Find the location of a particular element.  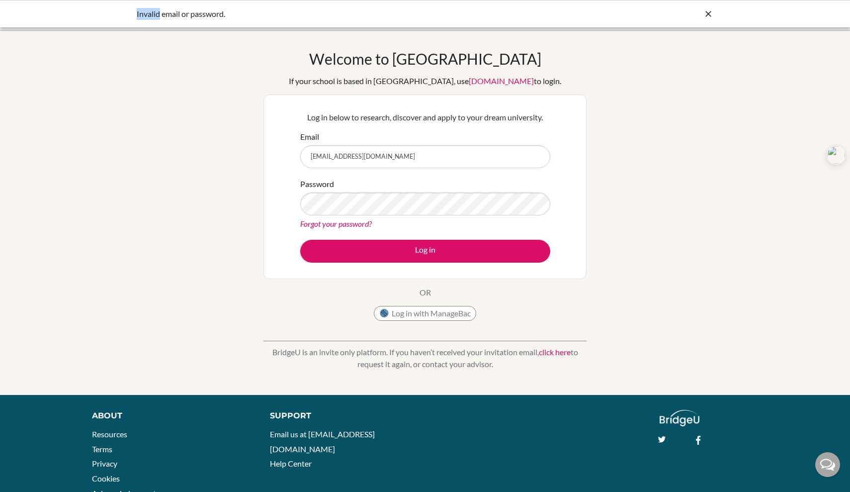

a: Terms is located at coordinates (102, 448).